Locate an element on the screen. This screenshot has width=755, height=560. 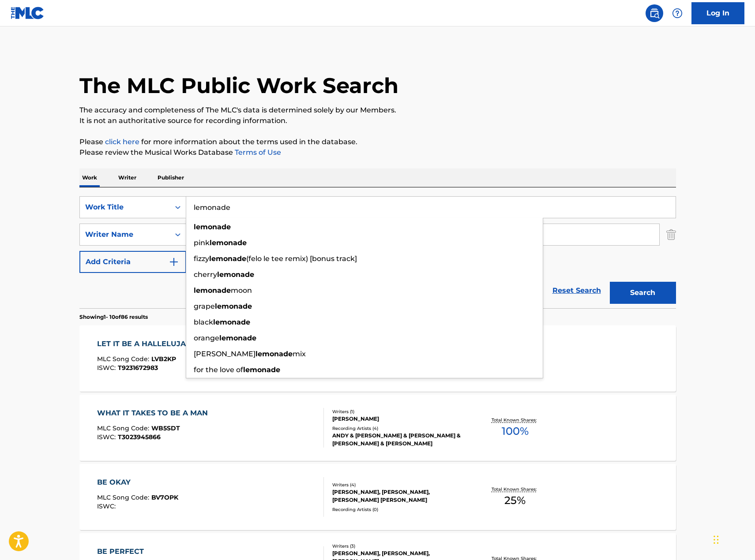
p: Writer is located at coordinates (127, 178).